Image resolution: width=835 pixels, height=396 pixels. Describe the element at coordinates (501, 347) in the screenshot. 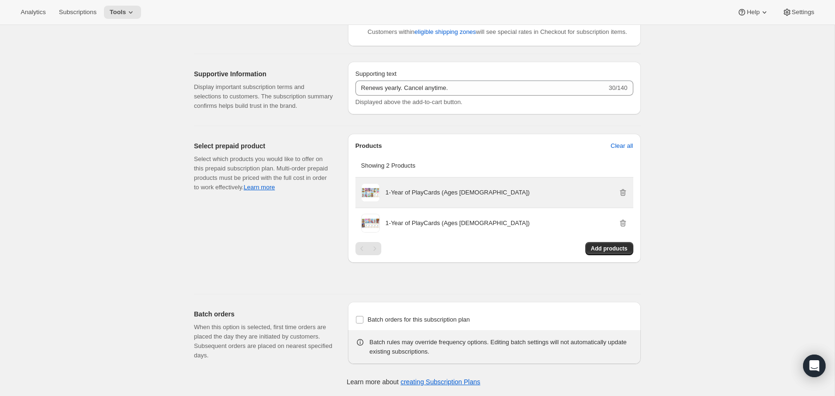

I see `div: Batch rules may override frequency options. Editing batch settings will not automatically update ...` at that location.